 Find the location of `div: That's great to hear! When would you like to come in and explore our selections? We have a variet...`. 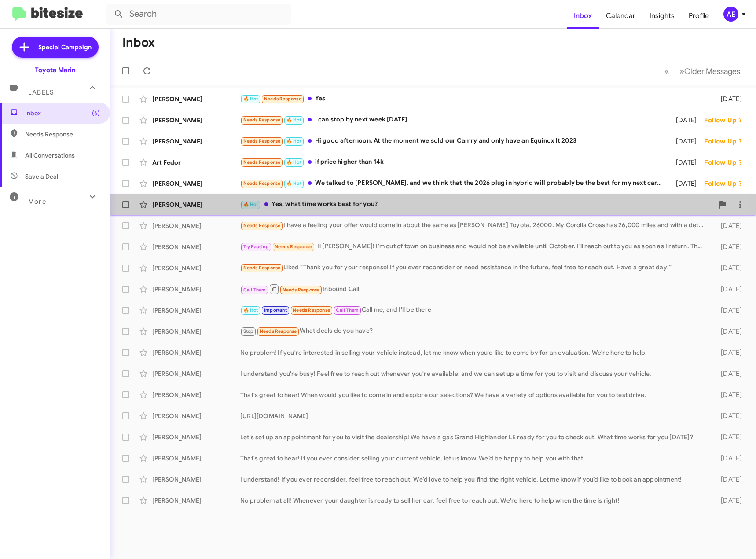

div: That's great to hear! When would you like to come in and explore our selections? We have a variet... is located at coordinates (474, 395).